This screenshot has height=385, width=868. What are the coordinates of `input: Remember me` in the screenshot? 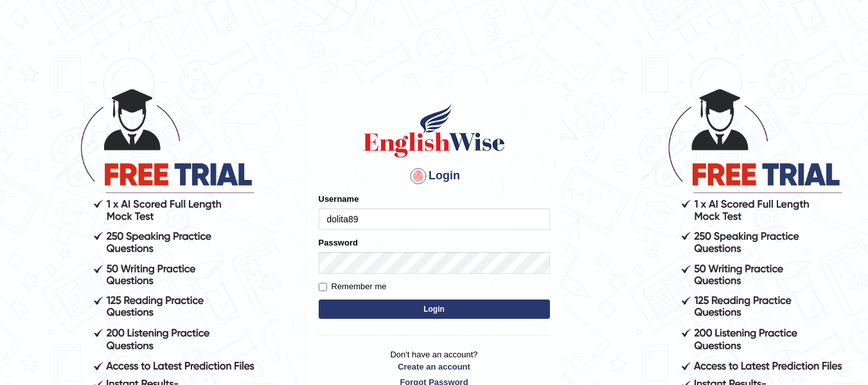 It's located at (323, 286).